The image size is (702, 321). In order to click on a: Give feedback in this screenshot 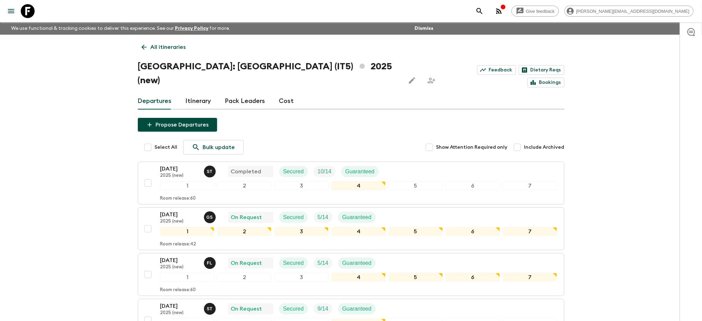, I will do `click(535, 11)`.